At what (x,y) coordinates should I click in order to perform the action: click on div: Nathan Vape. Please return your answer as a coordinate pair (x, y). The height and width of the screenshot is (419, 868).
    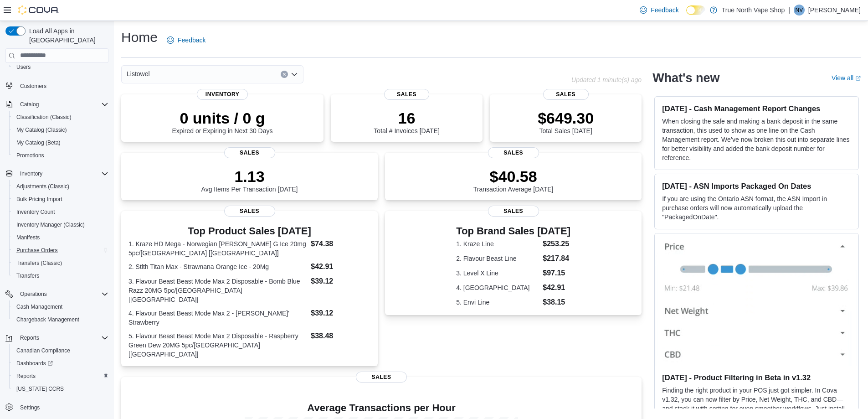
    Looking at the image, I should click on (799, 10).